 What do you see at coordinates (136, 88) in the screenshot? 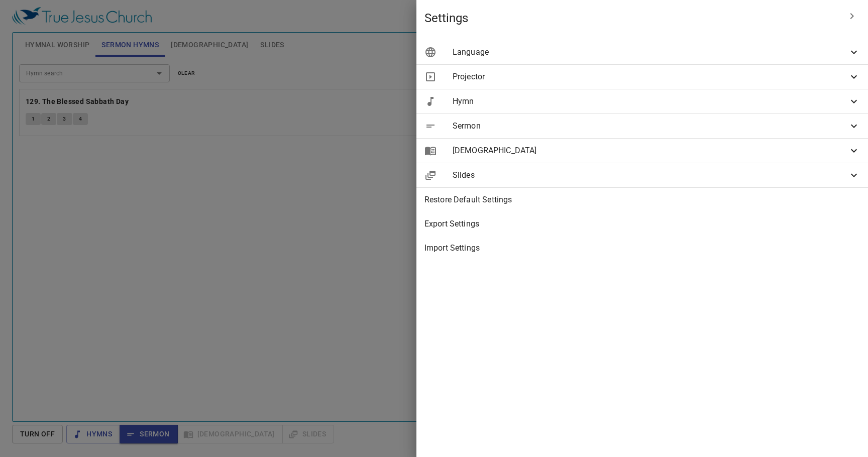
I see `p: Hymns 诗` at bounding box center [136, 88].